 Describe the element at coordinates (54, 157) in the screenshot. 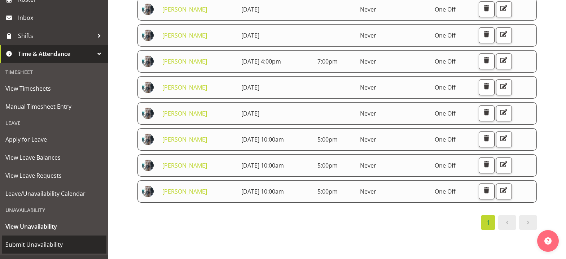

I see `span: View Leave Balances` at that location.